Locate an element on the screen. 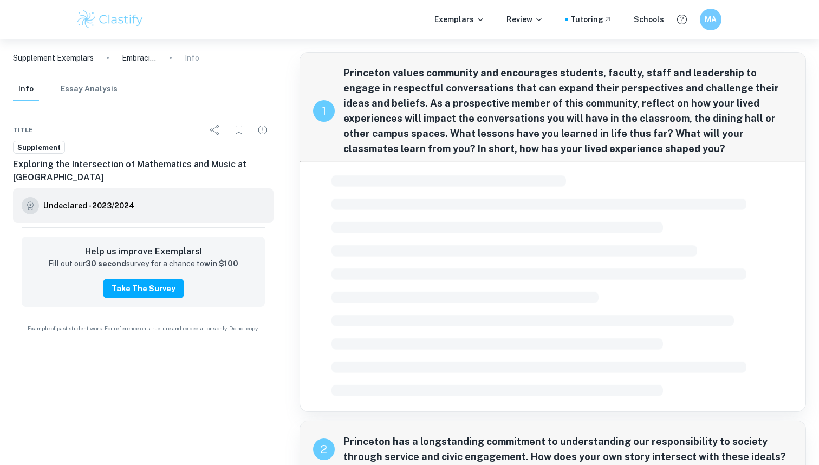  a: Schools is located at coordinates (649, 19).